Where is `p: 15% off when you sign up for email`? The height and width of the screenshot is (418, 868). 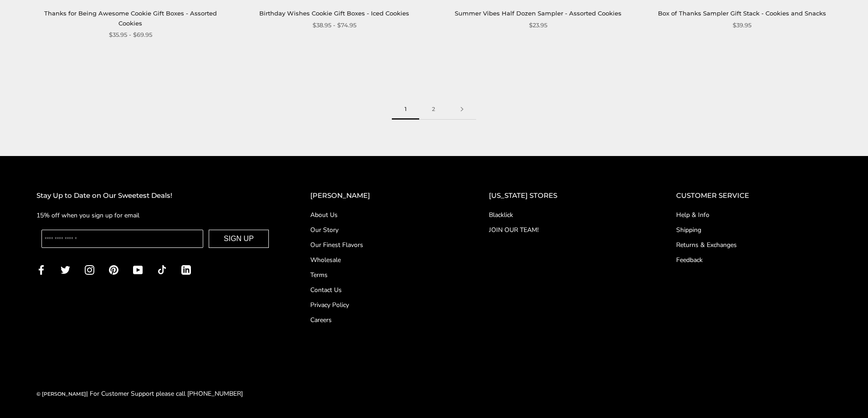
p: 15% off when you sign up for email is located at coordinates (155, 215).